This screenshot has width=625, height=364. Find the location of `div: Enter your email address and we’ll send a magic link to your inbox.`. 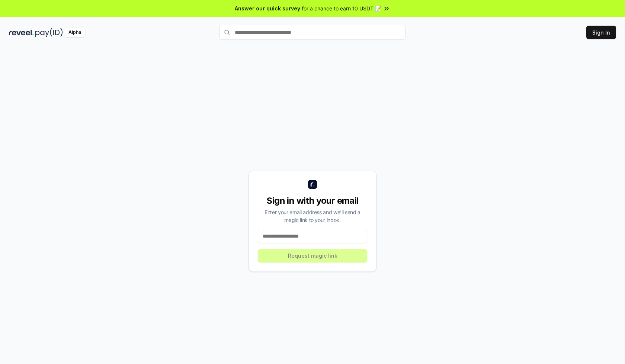

div: Enter your email address and we’ll send a magic link to your inbox. is located at coordinates (312, 216).